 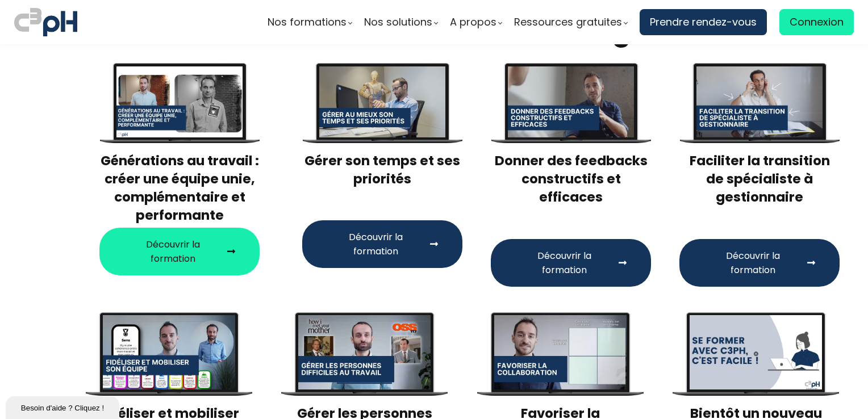 What do you see at coordinates (434, 31) in the screenshot?
I see `h2: Nos 8 formations e-learning` at bounding box center [434, 31].